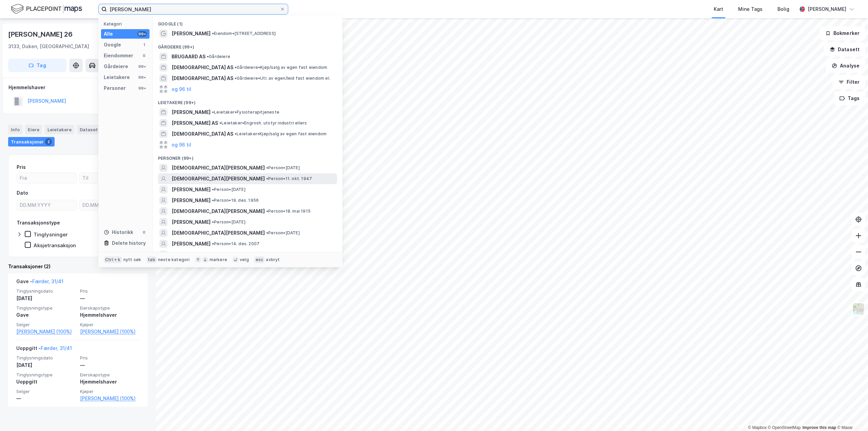 This screenshot has height=431, width=868. What do you see at coordinates (851, 415) in the screenshot?
I see `div: Chat Widget` at bounding box center [851, 415].